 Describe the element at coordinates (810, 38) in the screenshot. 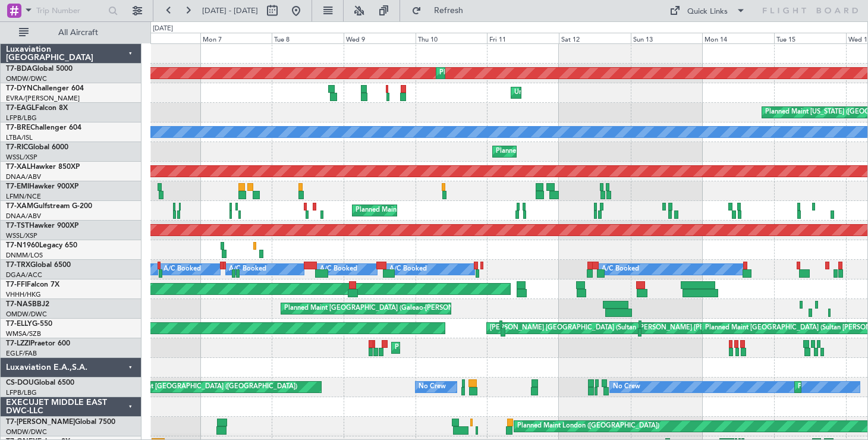

I see `div: Tue 15` at that location.